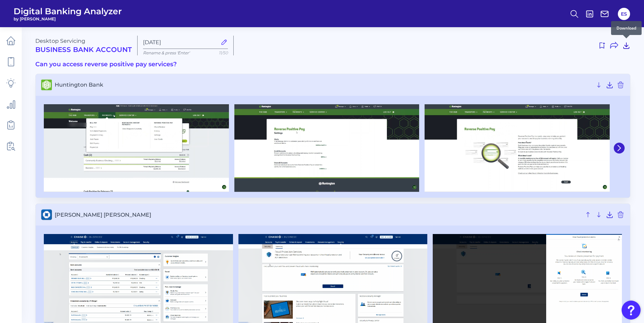  What do you see at coordinates (631, 310) in the screenshot?
I see `button: Open Resource Center` at bounding box center [631, 310].